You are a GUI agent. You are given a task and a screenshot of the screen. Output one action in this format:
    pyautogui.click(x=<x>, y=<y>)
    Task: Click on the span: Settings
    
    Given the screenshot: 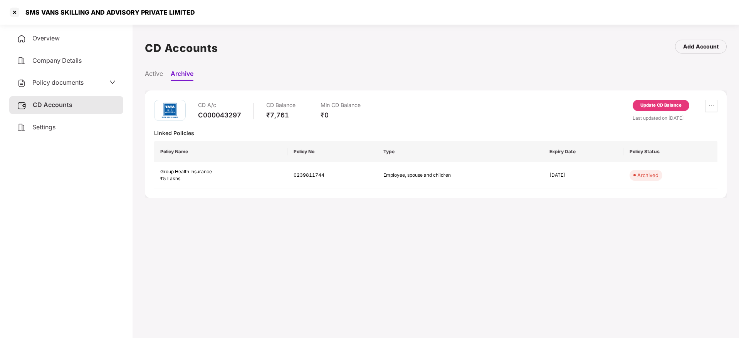 What is the action you would take?
    pyautogui.click(x=44, y=127)
    